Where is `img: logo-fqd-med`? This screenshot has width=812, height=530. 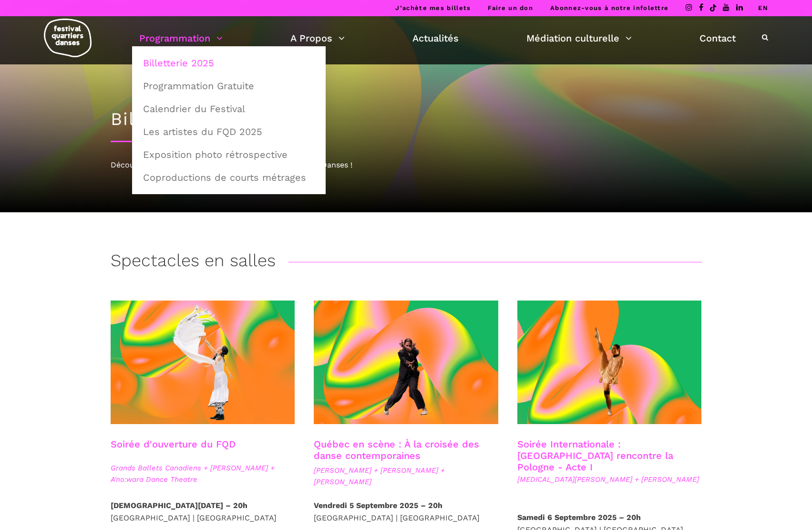 img: logo-fqd-med is located at coordinates (68, 38).